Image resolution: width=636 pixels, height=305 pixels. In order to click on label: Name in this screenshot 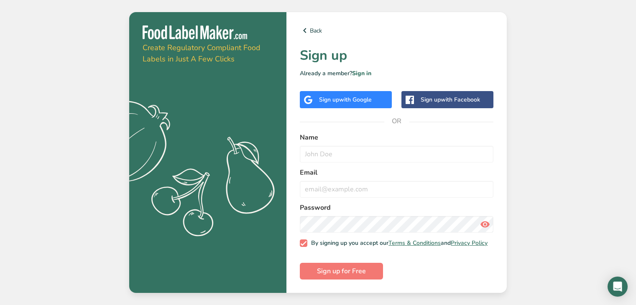, I will do `click(397, 138)`.